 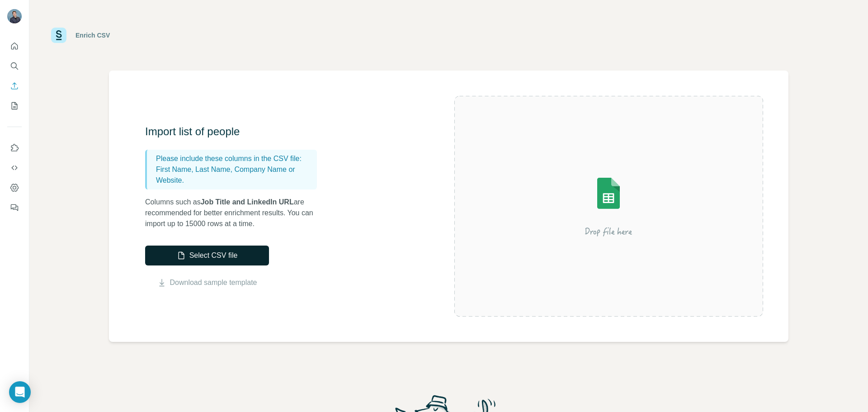 I want to click on button: Enrich CSV, so click(x=14, y=86).